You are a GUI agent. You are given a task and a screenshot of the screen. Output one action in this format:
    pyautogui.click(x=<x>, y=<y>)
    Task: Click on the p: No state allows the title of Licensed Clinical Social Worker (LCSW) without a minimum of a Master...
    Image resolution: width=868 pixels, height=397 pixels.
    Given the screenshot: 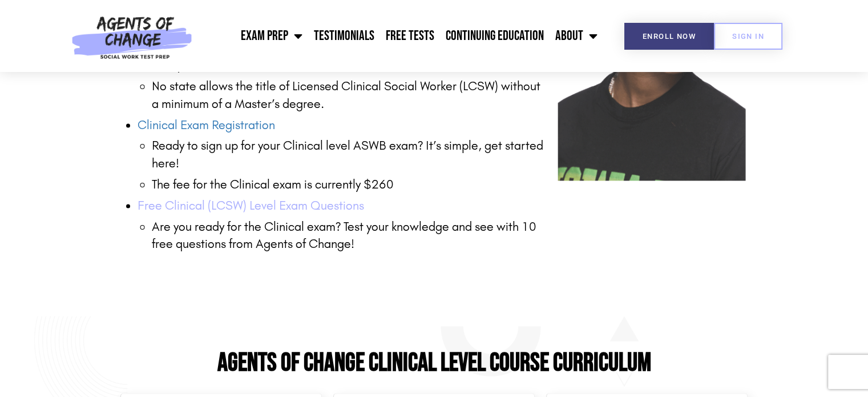 What is the action you would take?
    pyautogui.click(x=348, y=96)
    